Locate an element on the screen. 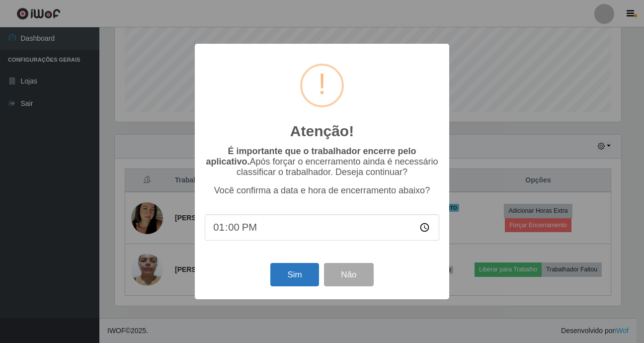 This screenshot has height=343, width=644. button: Sim is located at coordinates (294, 274).